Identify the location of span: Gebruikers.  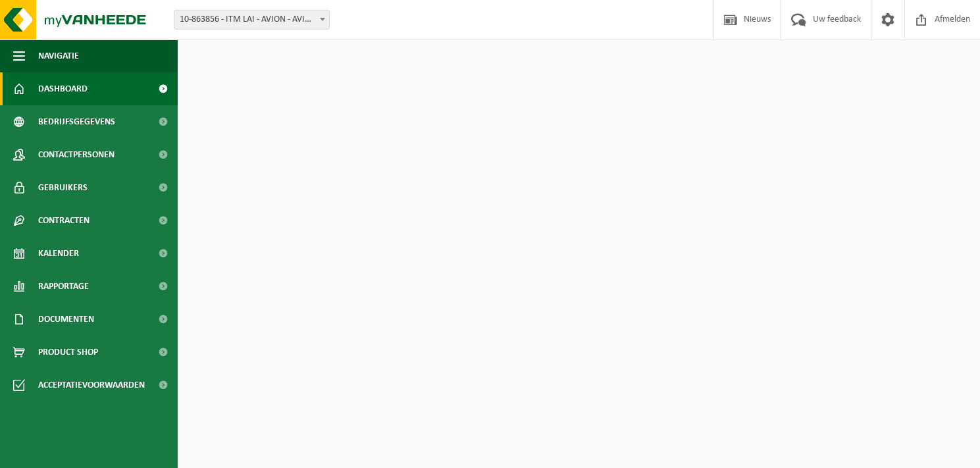
(63, 188).